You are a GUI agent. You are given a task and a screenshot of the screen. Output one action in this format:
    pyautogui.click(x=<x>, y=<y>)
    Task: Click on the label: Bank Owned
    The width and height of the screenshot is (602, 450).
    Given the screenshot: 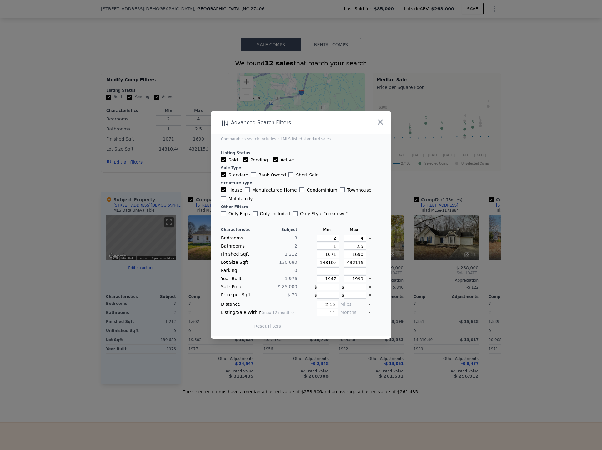 What is the action you would take?
    pyautogui.click(x=269, y=175)
    